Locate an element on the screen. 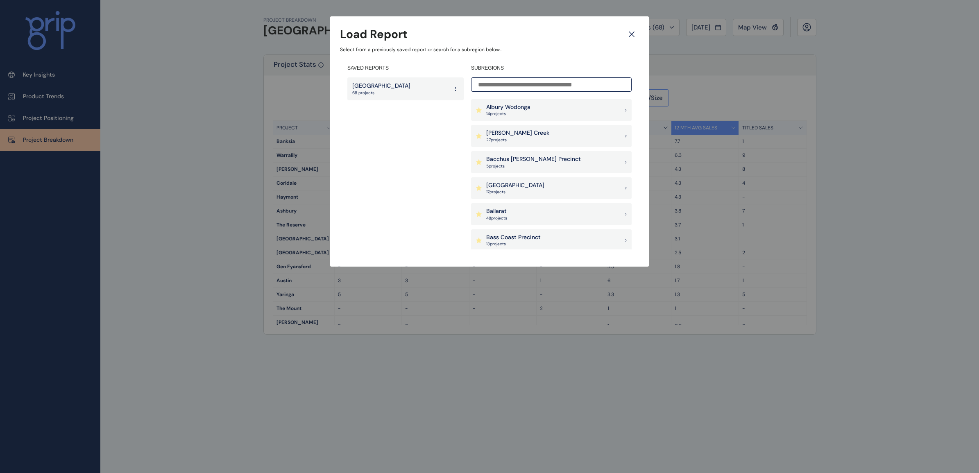 Image resolution: width=979 pixels, height=473 pixels. p: Albury Wodonga is located at coordinates (508, 107).